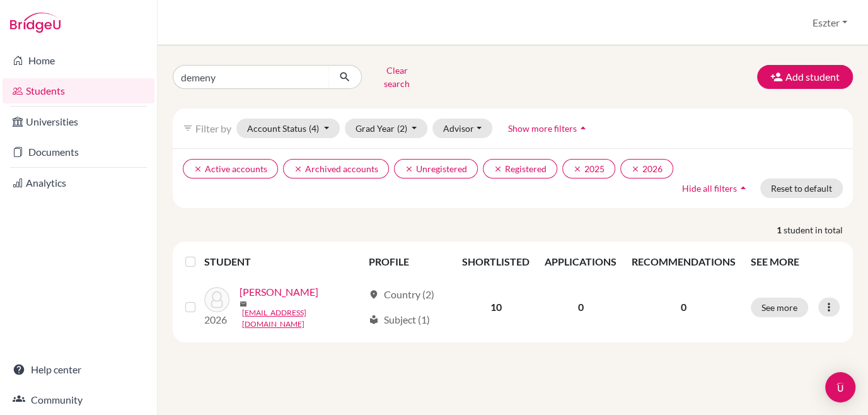 This screenshot has width=868, height=415. I want to click on p: 0, so click(684, 307).